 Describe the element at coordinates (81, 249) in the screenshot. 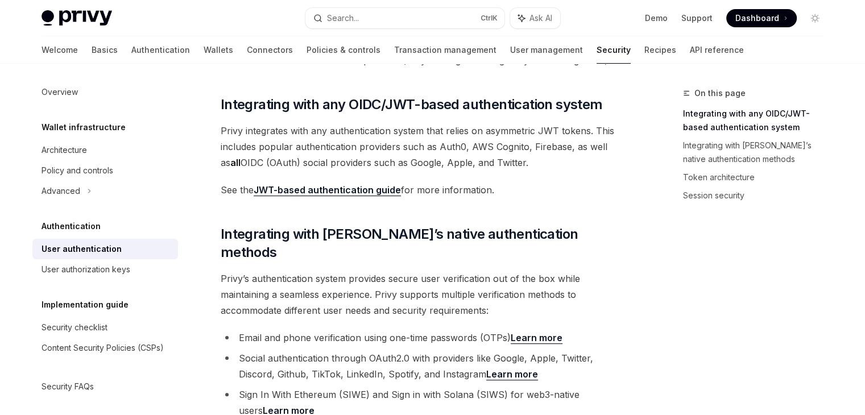

I see `div: User authentication` at that location.